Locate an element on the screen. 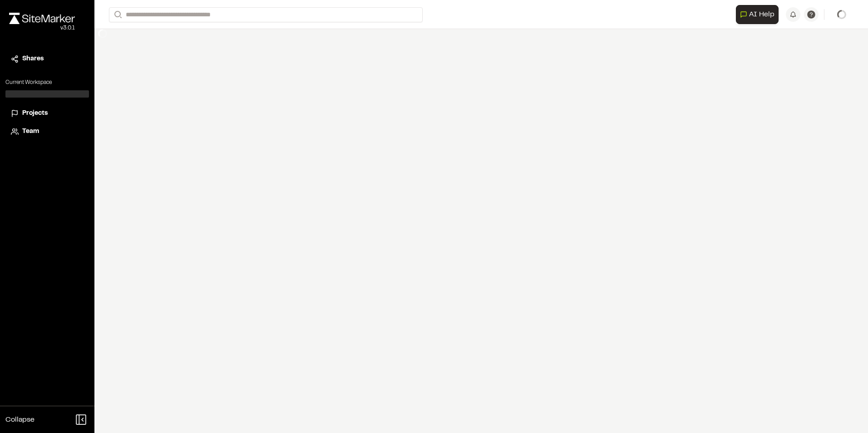 The image size is (868, 433). span: Shares is located at coordinates (32, 59).